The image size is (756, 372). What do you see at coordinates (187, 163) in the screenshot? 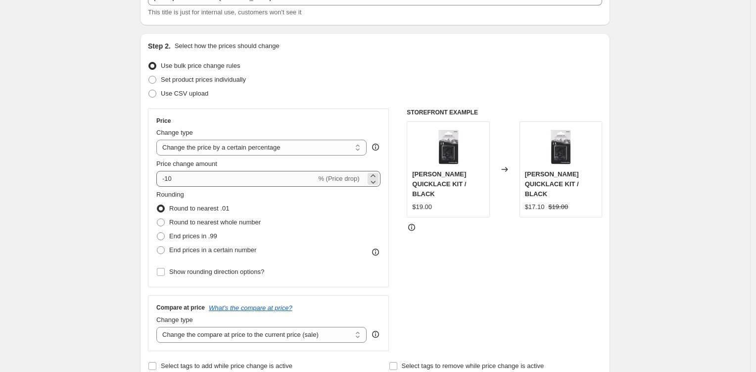
I see `span: Price change amount` at bounding box center [187, 163].